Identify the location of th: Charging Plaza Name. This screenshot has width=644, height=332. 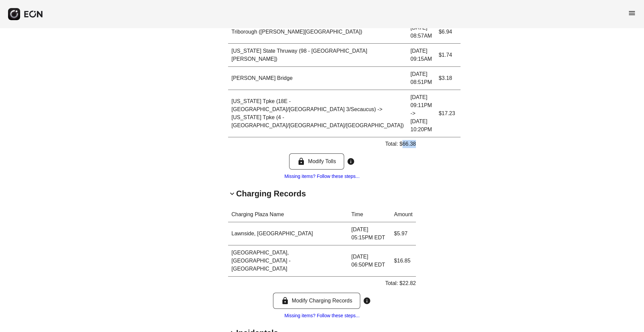
(288, 214).